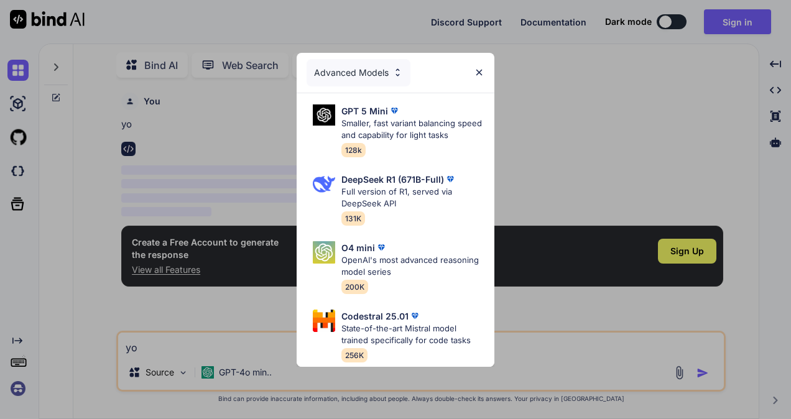 The image size is (791, 419). I want to click on p: State-of-the-art Mistral model trained specifically for code tasks, so click(413, 335).